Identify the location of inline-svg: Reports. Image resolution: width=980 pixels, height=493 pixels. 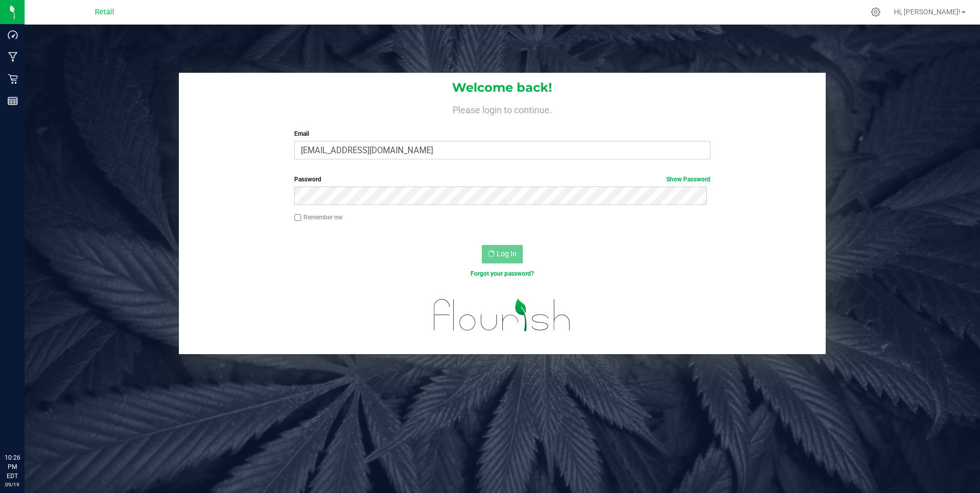
(13, 101).